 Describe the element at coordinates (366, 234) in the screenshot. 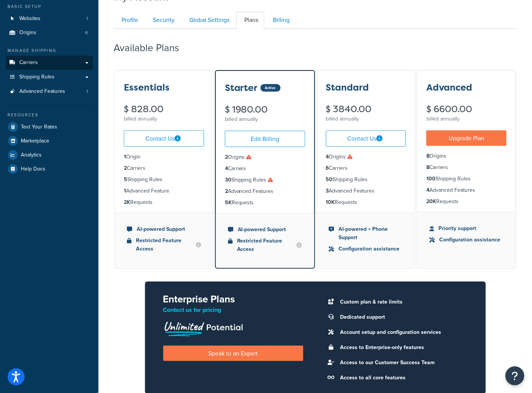

I see `li: AI-powered + Phone Support` at that location.